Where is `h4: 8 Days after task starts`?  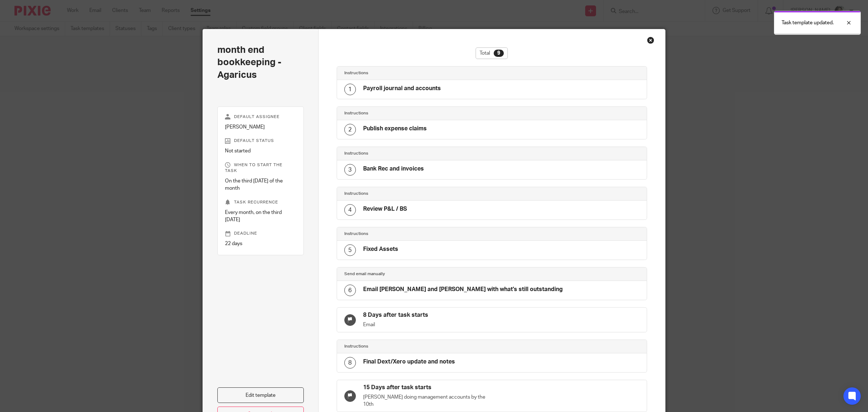 h4: 8 Days after task starts is located at coordinates (428, 315).